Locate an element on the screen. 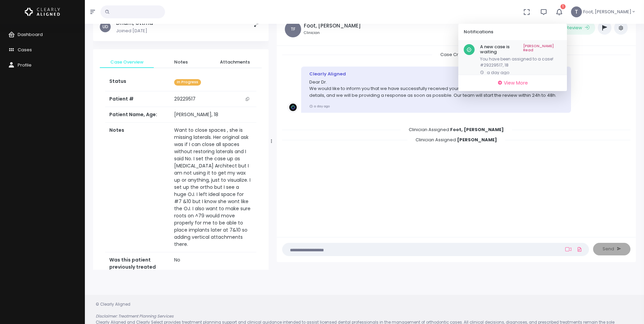  span: a day ago is located at coordinates (498, 72).